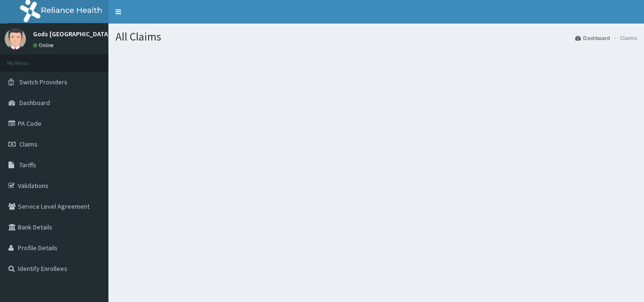 The height and width of the screenshot is (302, 644). Describe the element at coordinates (44, 45) in the screenshot. I see `a: Online` at that location.